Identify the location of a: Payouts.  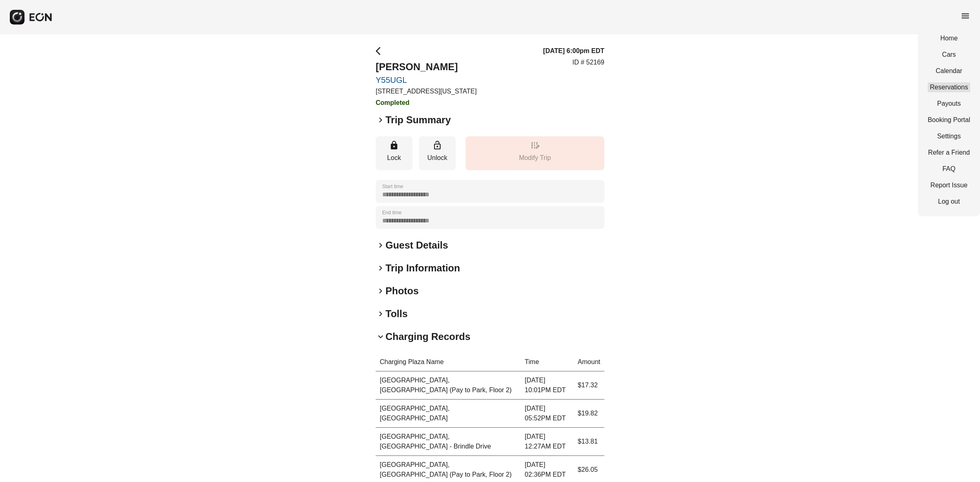
(948, 104).